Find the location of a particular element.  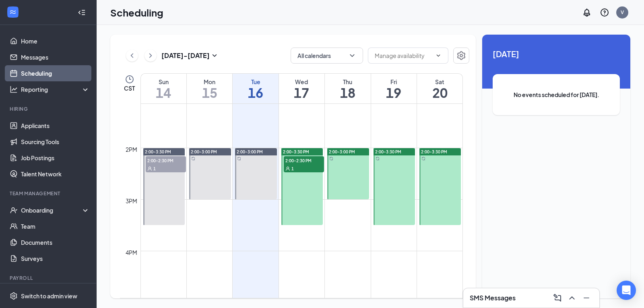

h1: Scheduling is located at coordinates (137, 12).